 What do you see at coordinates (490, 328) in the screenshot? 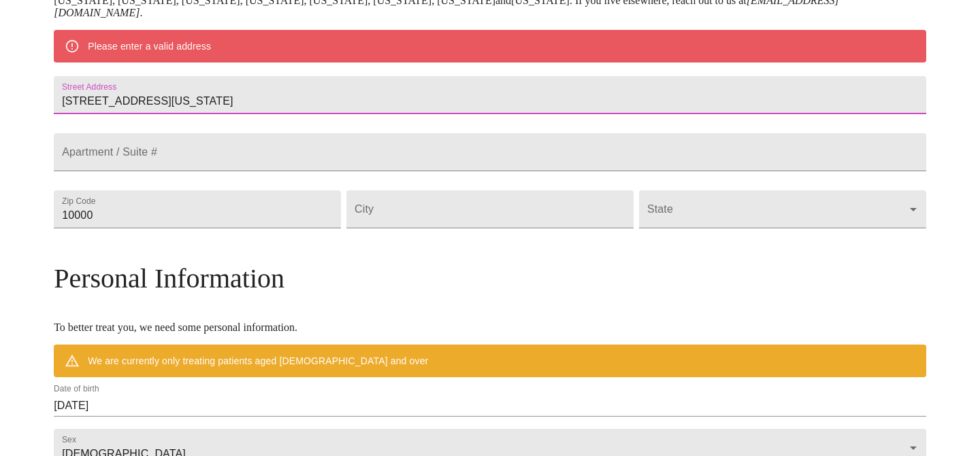
I see `p: To better treat you, we need some personal information.` at bounding box center [490, 328].